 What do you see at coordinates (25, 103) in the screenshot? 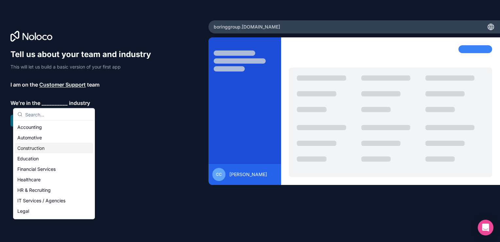
I see `span: We’re in the` at bounding box center [25, 103].